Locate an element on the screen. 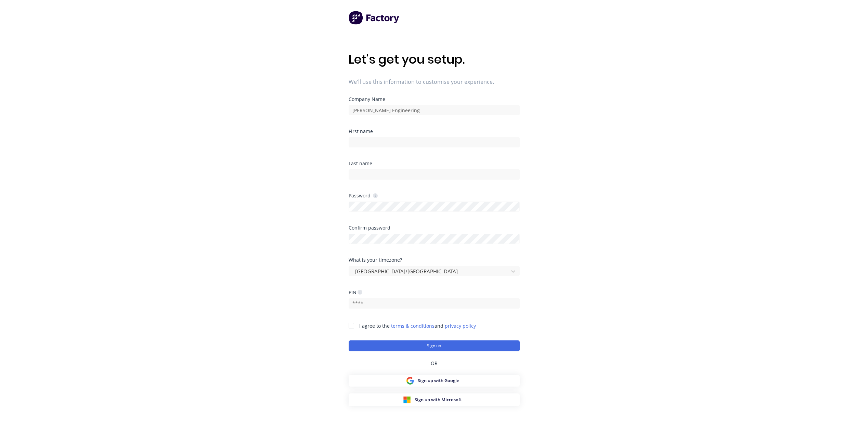 The width and height of the screenshot is (868, 442). div: What is your timezone? is located at coordinates (434, 260).